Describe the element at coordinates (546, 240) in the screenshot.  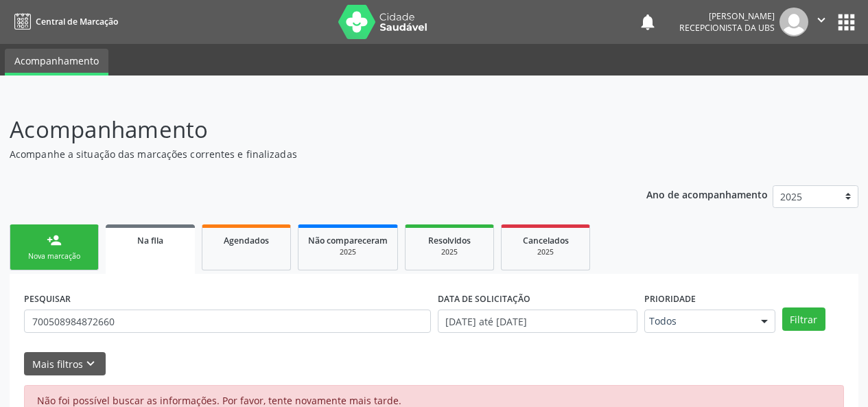
I see `span: Cancelados` at that location.